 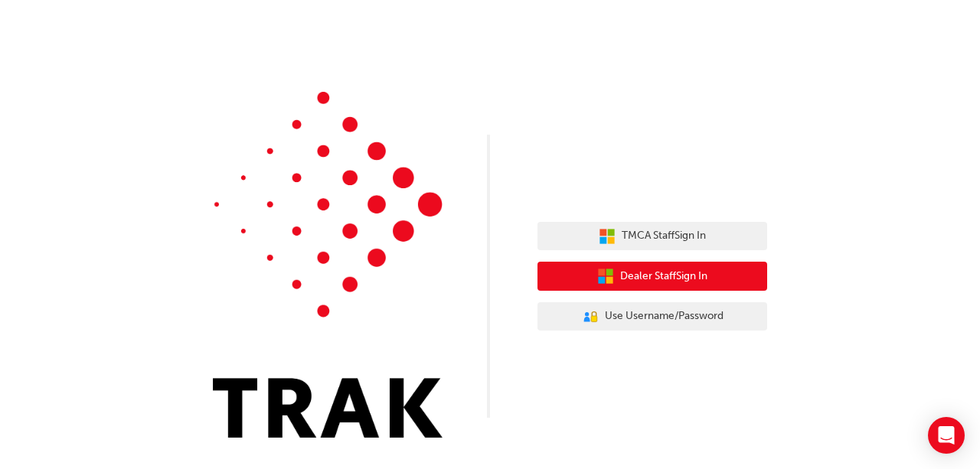 What do you see at coordinates (328, 265) in the screenshot?
I see `img: Trak` at bounding box center [328, 265].